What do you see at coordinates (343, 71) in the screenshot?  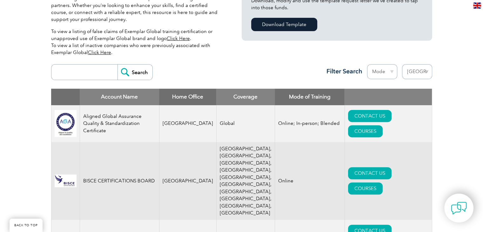 I see `h3: Filter Search` at bounding box center [343, 71].